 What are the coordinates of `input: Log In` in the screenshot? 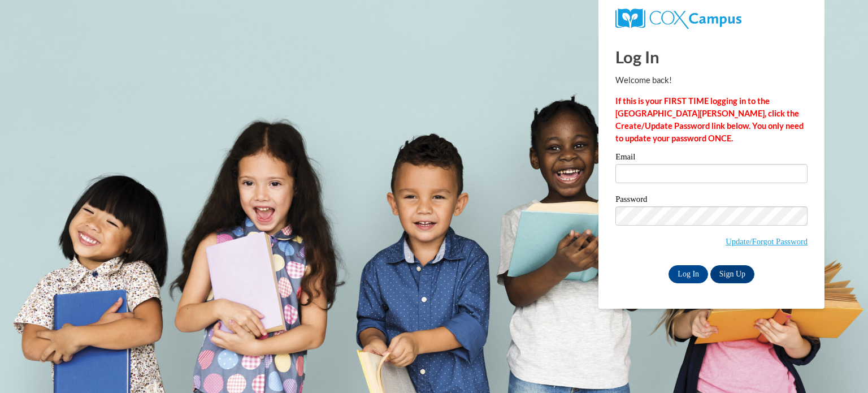 It's located at (688, 275).